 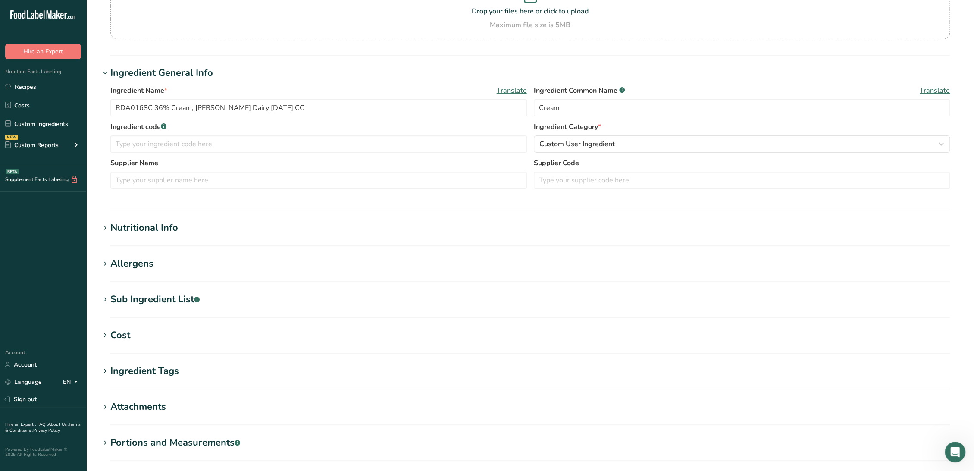 What do you see at coordinates (47, 430) in the screenshot?
I see `a: Privacy Policy` at bounding box center [47, 430].